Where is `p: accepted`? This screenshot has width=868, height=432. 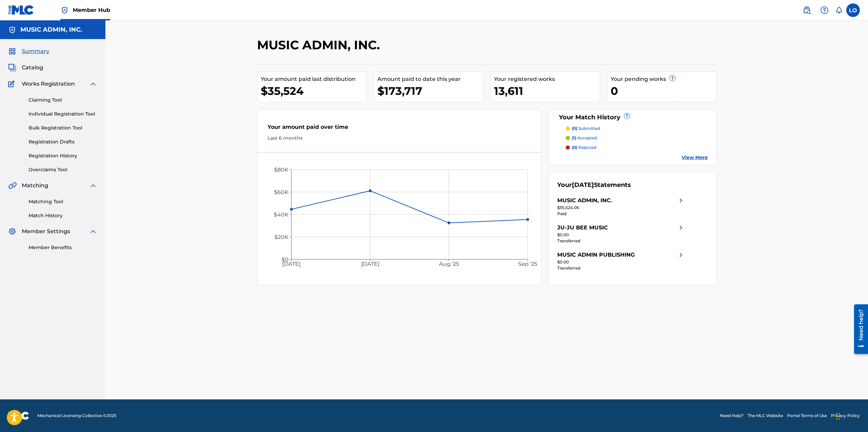
p: accepted is located at coordinates (585, 138).